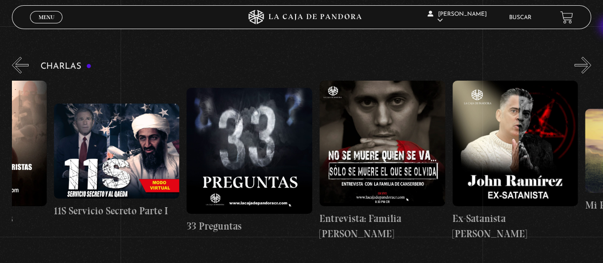  I want to click on button: Previous, so click(20, 65).